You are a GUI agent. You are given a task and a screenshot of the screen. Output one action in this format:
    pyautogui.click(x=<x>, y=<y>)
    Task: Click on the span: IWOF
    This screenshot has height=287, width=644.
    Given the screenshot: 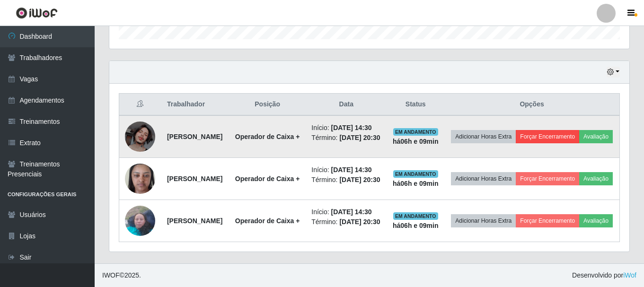 What is the action you would take?
    pyautogui.click(x=111, y=275)
    